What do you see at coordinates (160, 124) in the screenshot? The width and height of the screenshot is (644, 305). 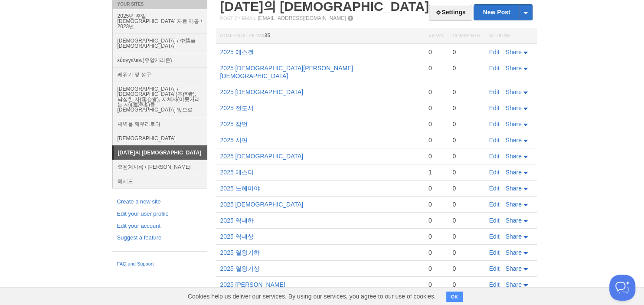 I see `a: 새벽을 깨우리로다` at bounding box center [160, 124].